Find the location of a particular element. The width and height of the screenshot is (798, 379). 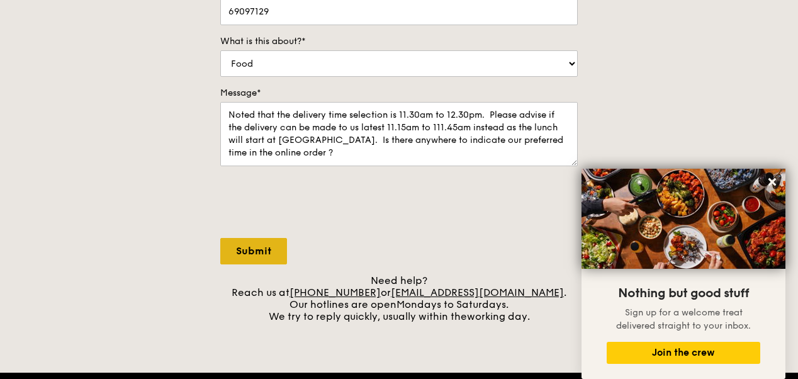

span: Sign up for a welcome treat delivered straight to your inbox. is located at coordinates (684, 319).